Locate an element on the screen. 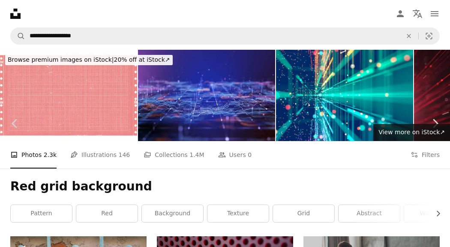 This screenshot has width=450, height=247. a: Collections 1.4M is located at coordinates (174, 155).